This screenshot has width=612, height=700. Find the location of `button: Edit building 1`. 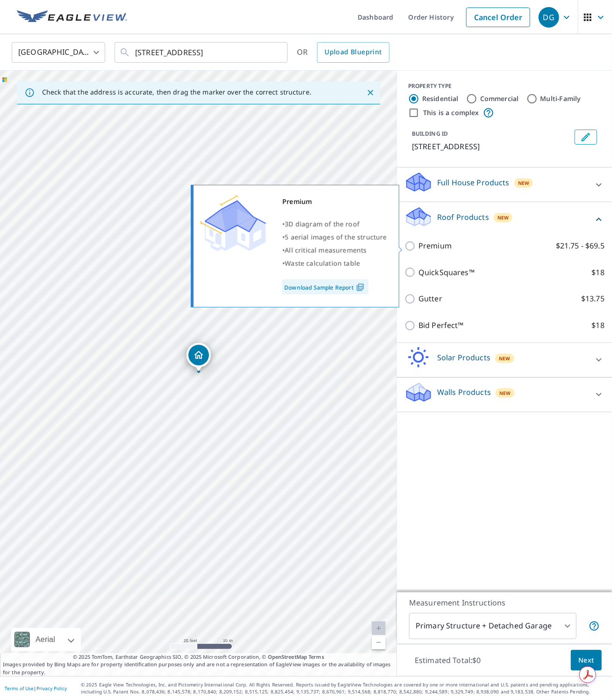

button: Edit building 1 is located at coordinates (586, 138).